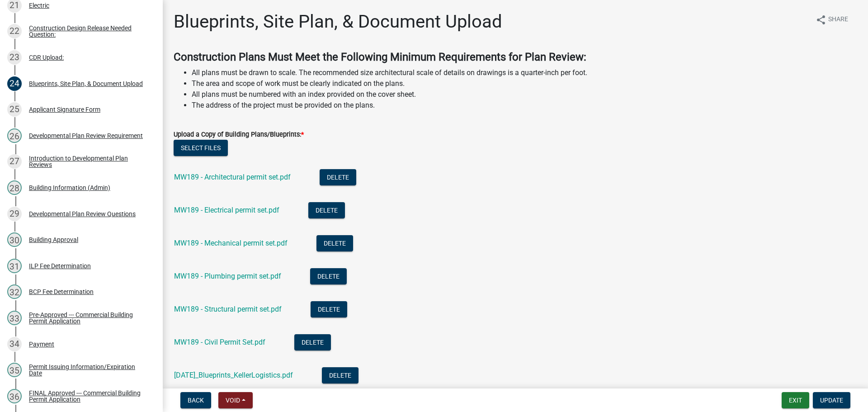 This screenshot has width=868, height=412. Describe the element at coordinates (525, 73) in the screenshot. I see `li: All plans must be drawn to scale. The recommended size architectural scale of details on drawings...` at that location.